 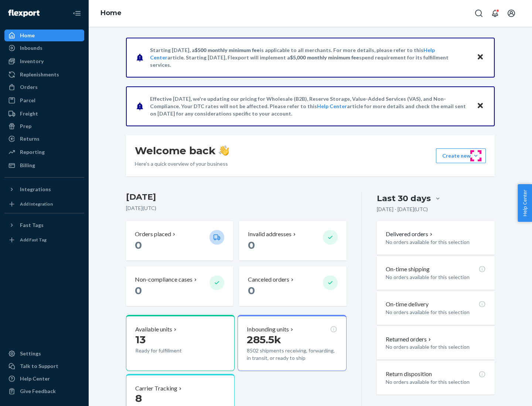 What do you see at coordinates (44, 101) in the screenshot?
I see `a: Parcel` at bounding box center [44, 101].